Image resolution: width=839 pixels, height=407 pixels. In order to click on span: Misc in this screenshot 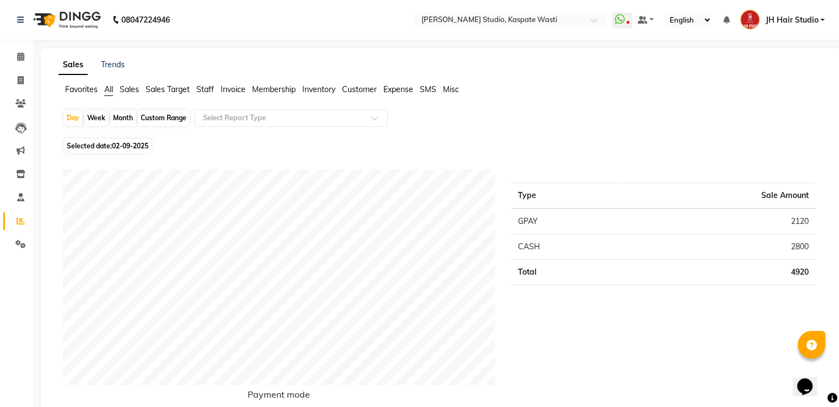, I will do `click(451, 89)`.